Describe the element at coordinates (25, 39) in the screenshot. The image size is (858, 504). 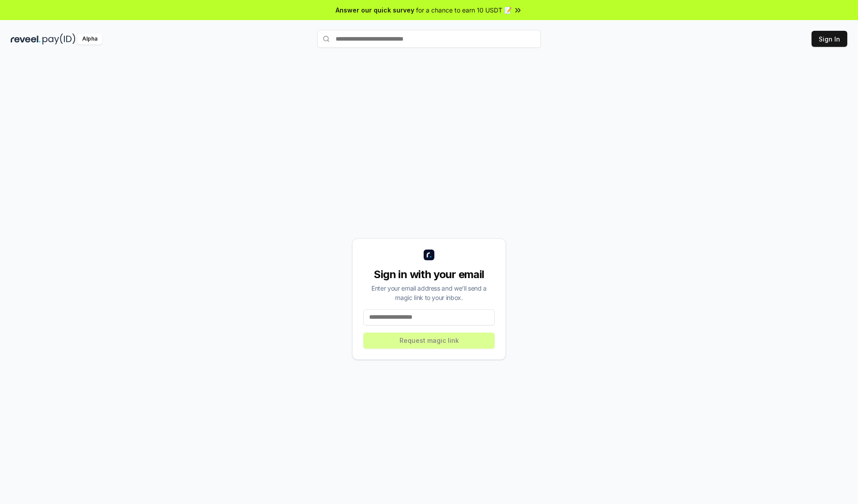
I see `img: reveel_dark` at that location.